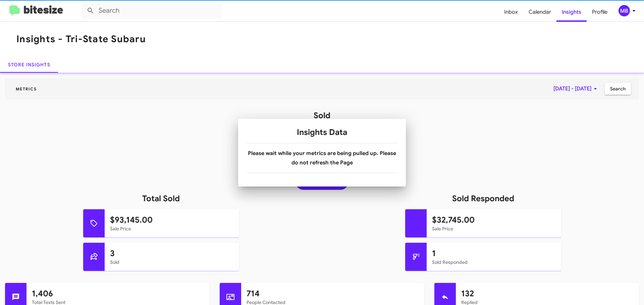 The height and width of the screenshot is (305, 644). What do you see at coordinates (26, 89) in the screenshot?
I see `span: Metrics` at bounding box center [26, 89].